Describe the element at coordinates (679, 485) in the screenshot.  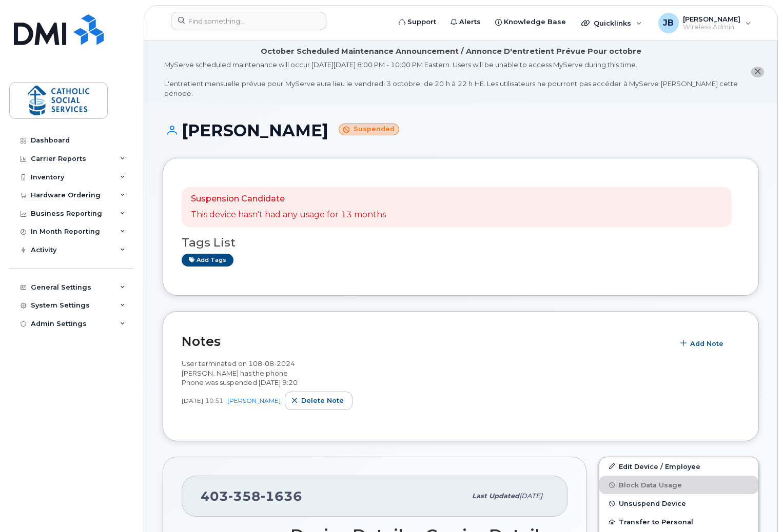
I see `button: Block Data Usage` at that location.